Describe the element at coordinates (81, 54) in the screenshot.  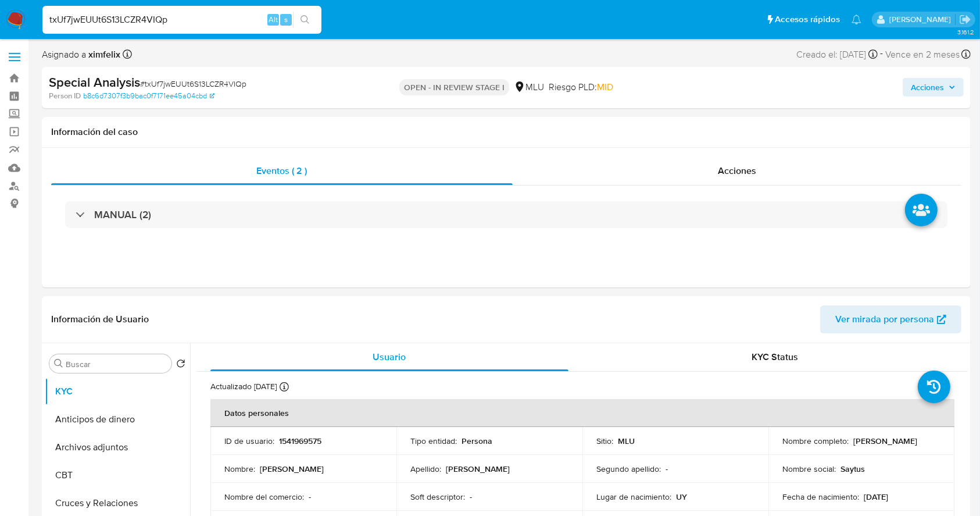
I see `span: Asignado a` at that location.